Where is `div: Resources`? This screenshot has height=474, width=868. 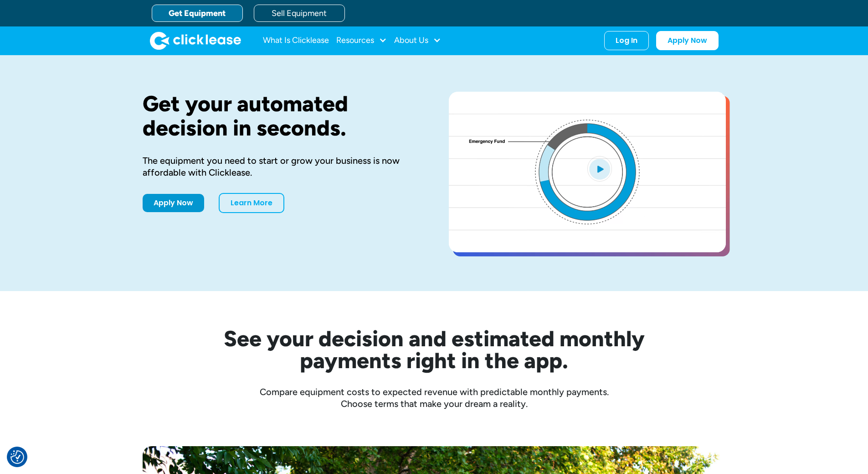 div: Resources is located at coordinates (361, 41).